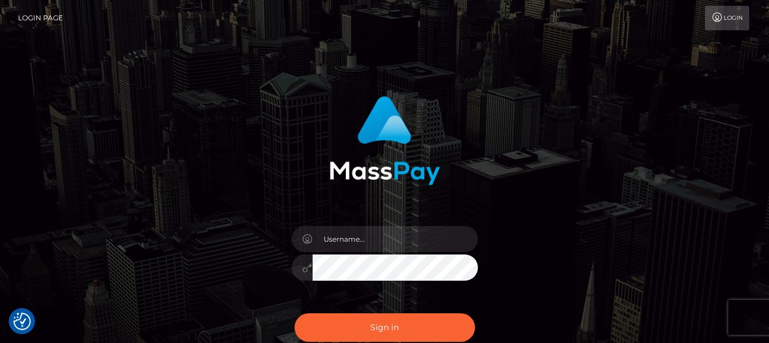 The width and height of the screenshot is (769, 343). I want to click on img: MassPay Login, so click(385, 140).